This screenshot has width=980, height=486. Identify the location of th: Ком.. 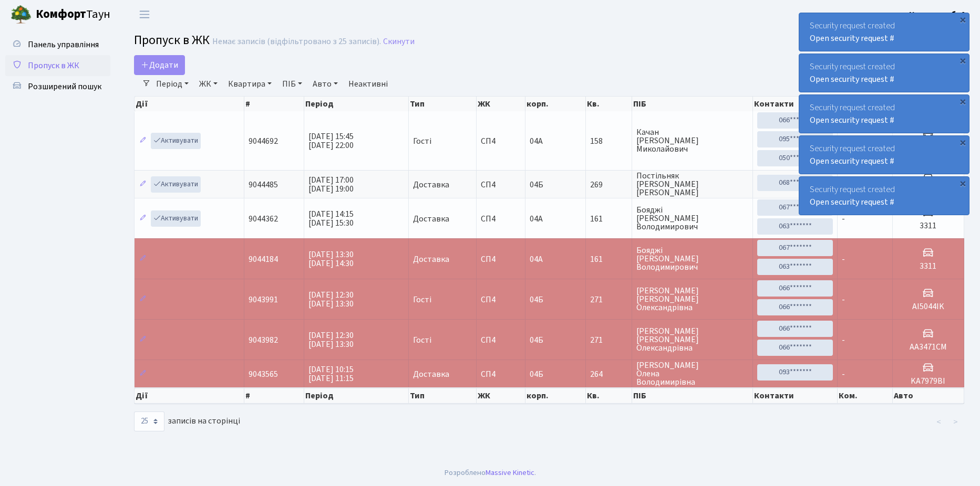
(865, 396).